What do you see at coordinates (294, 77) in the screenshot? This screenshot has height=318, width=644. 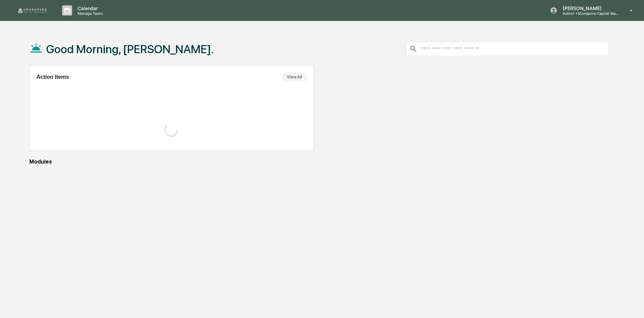 I see `a: View All` at bounding box center [294, 77].